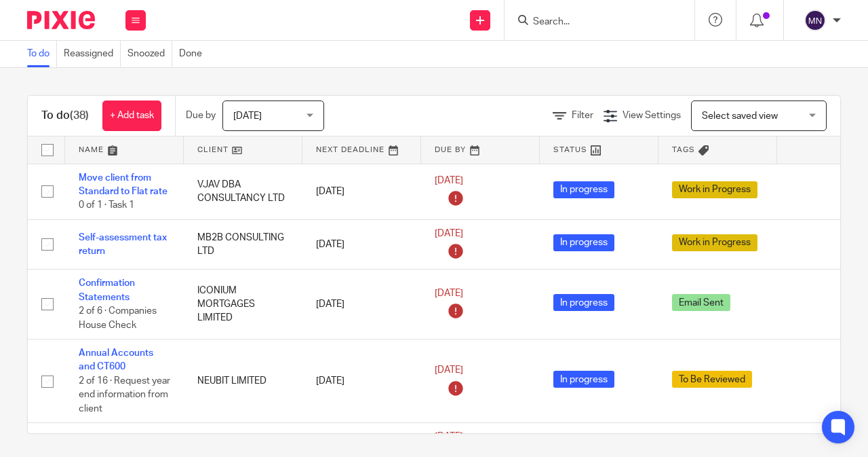 Image resolution: width=868 pixels, height=457 pixels. What do you see at coordinates (116, 360) in the screenshot?
I see `a: Annual Accounts and CT600` at bounding box center [116, 360].